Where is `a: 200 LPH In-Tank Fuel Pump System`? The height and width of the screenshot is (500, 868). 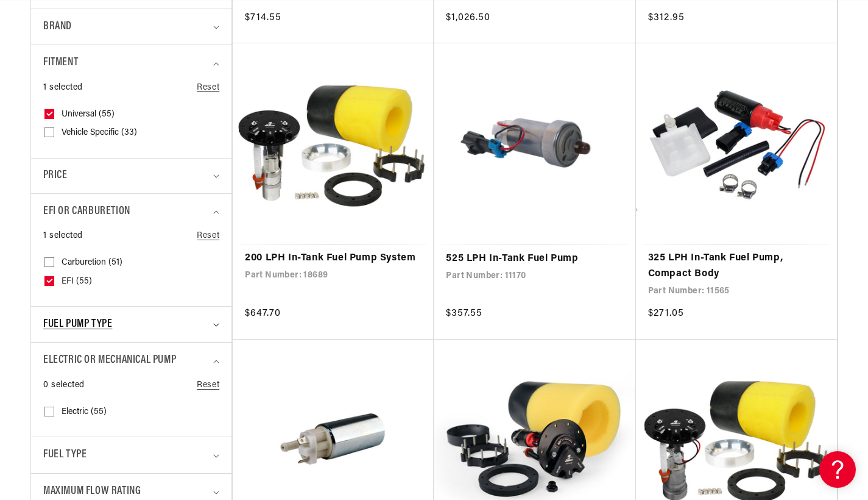 a: 200 LPH In-Tank Fuel Pump System is located at coordinates (333, 259).